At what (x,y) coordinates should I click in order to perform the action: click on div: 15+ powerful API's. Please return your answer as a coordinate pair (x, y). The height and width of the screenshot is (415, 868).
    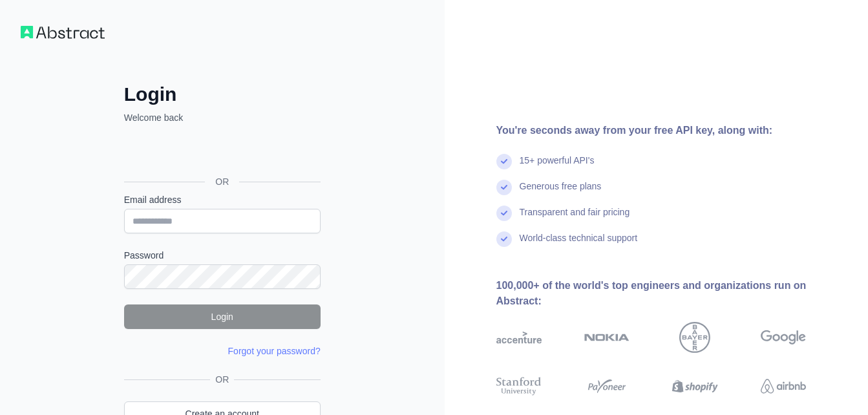
    Looking at the image, I should click on (557, 167).